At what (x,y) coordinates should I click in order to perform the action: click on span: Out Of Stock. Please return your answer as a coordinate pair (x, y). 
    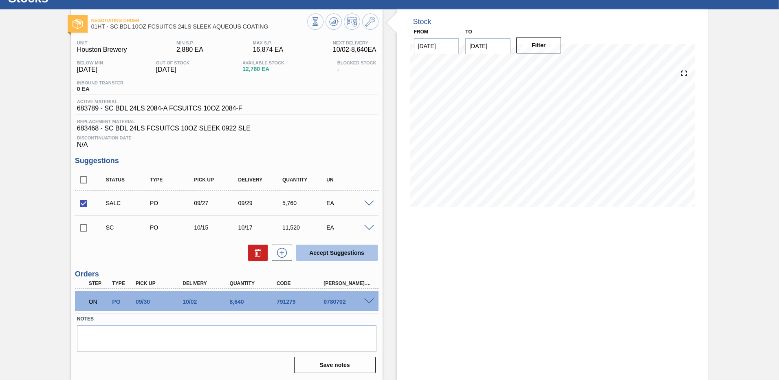
    Looking at the image, I should click on (173, 63).